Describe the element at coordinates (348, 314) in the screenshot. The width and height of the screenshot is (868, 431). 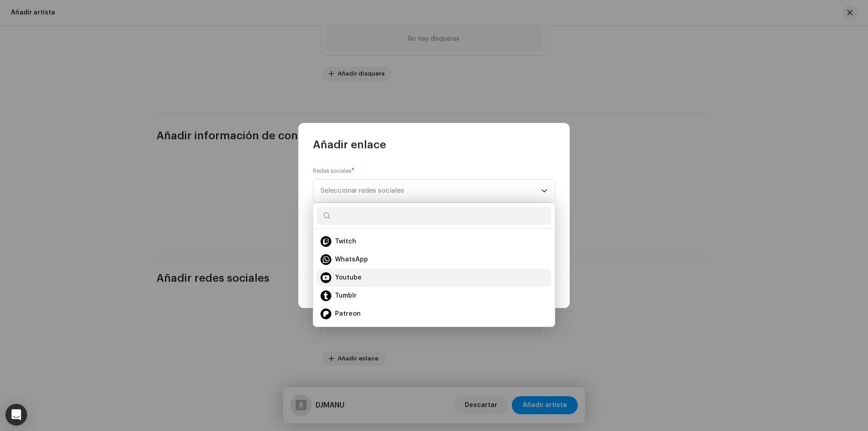
I see `span: Patreon` at that location.